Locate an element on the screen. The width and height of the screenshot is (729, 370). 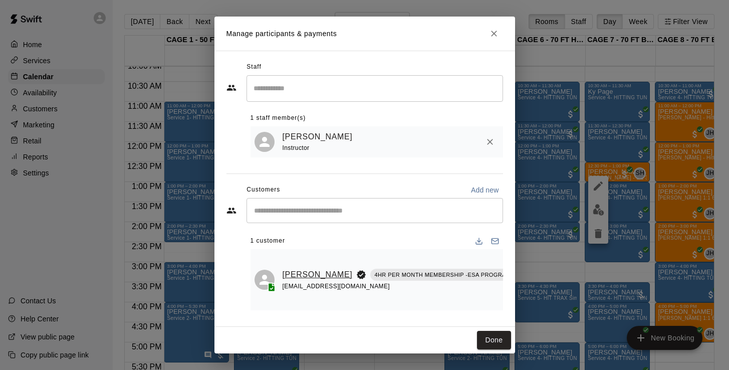
svg: Staff is located at coordinates (231, 88).